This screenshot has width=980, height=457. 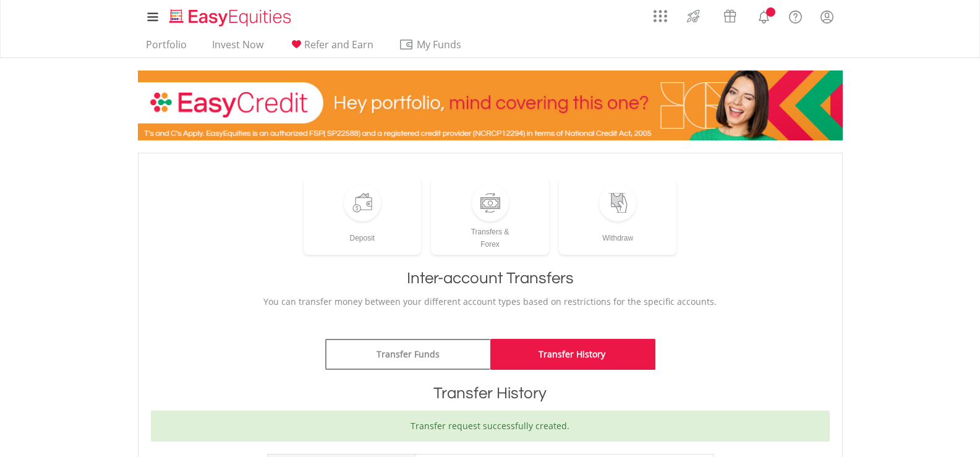 I want to click on a: AppsGrid, so click(x=661, y=13).